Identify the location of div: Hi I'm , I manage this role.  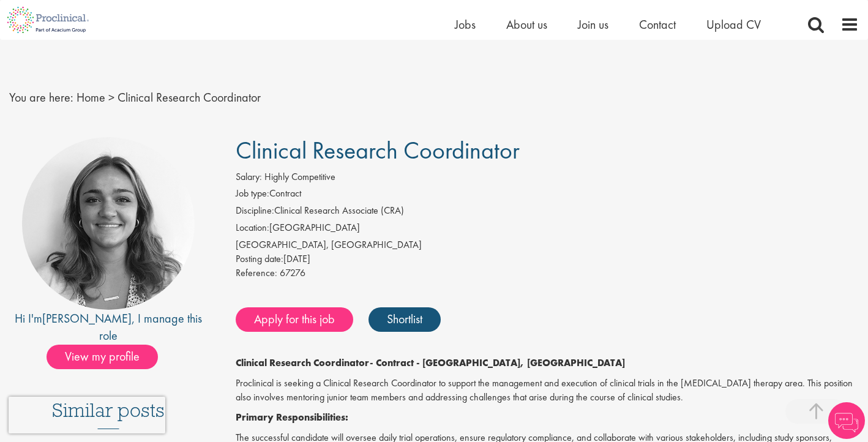
(108, 327).